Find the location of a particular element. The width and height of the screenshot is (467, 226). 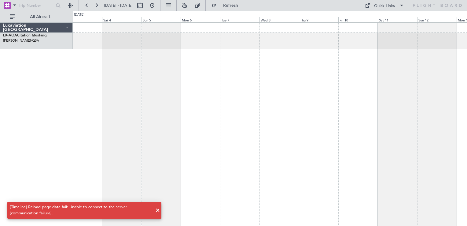

button: Quick Links is located at coordinates (385, 6).